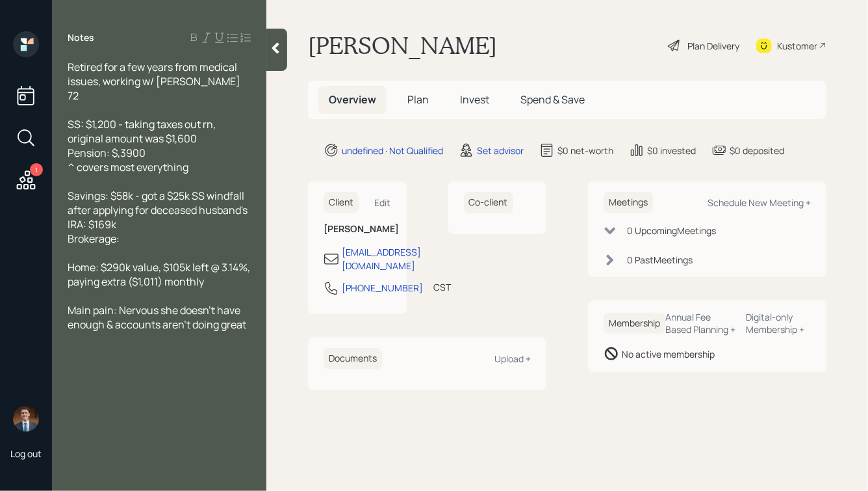 The height and width of the screenshot is (491, 868). What do you see at coordinates (779, 323) in the screenshot?
I see `div: Digital-only Membership +` at bounding box center [779, 323].